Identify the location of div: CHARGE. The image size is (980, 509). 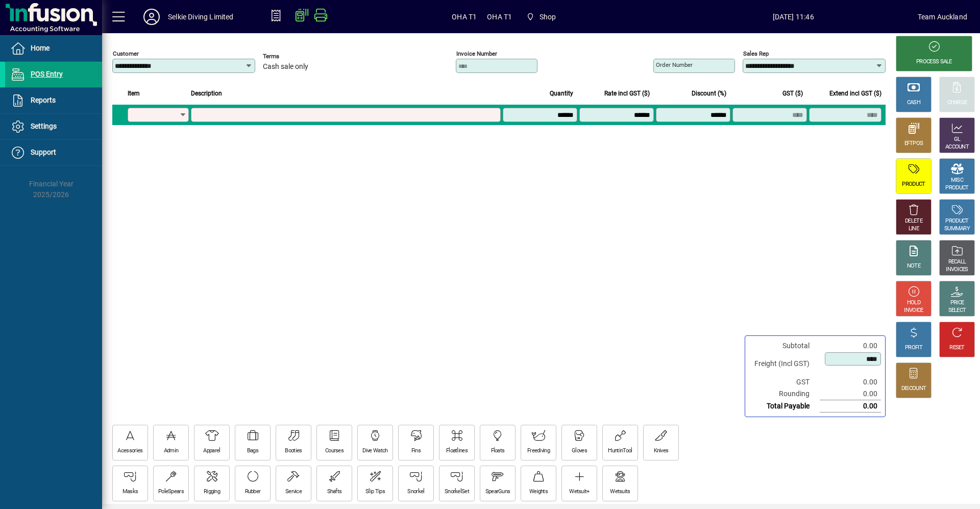
(957, 103).